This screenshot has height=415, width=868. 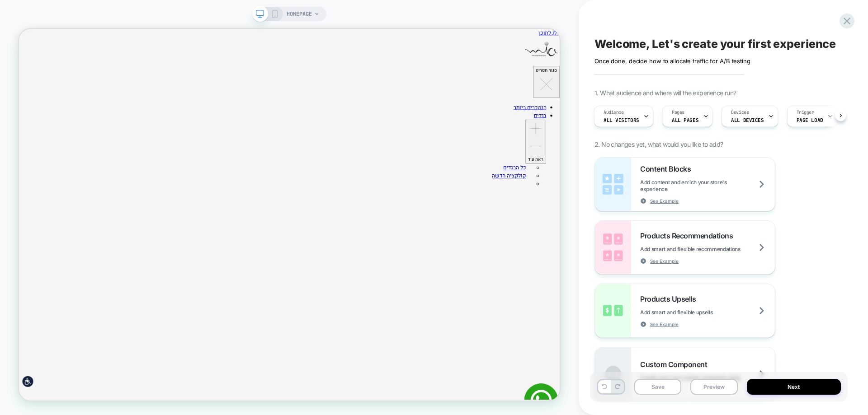 What do you see at coordinates (685, 120) in the screenshot?
I see `span: ALL PAGES` at bounding box center [685, 120].